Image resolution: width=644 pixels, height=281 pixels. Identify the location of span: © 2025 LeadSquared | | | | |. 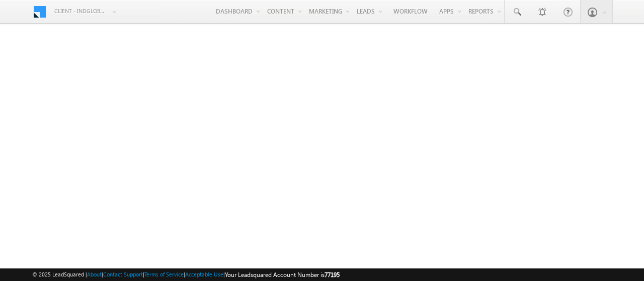
(186, 275).